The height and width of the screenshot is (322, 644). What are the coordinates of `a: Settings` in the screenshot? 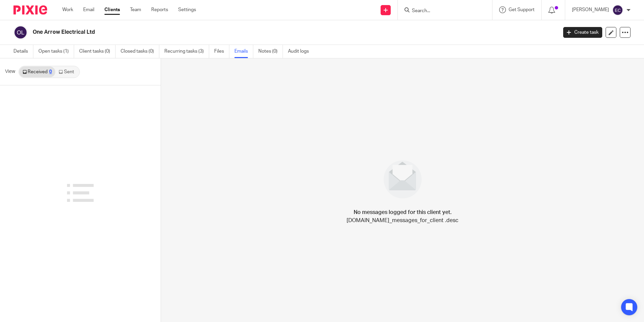 It's located at (187, 9).